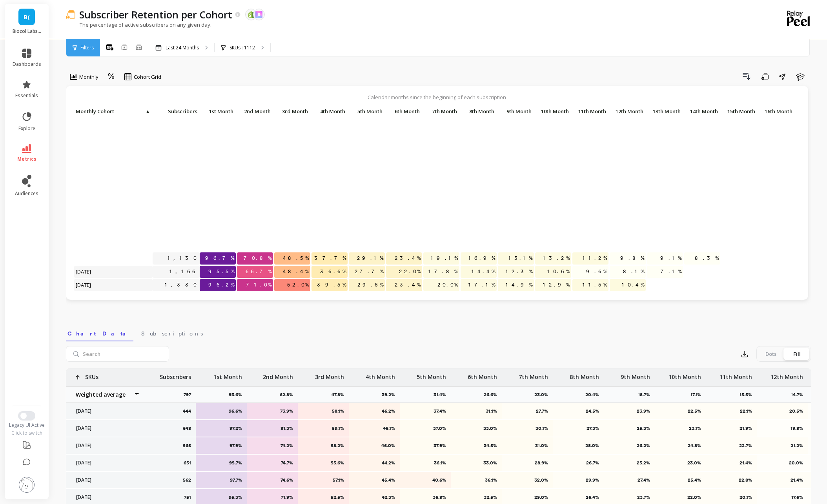 This screenshot has height=504, width=827. What do you see at coordinates (702, 111) in the screenshot?
I see `span: 14th Month` at bounding box center [702, 111].